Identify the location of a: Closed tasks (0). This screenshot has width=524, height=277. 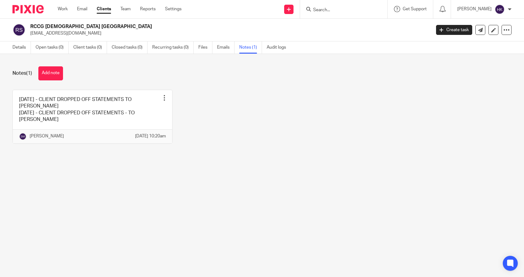
(129, 47).